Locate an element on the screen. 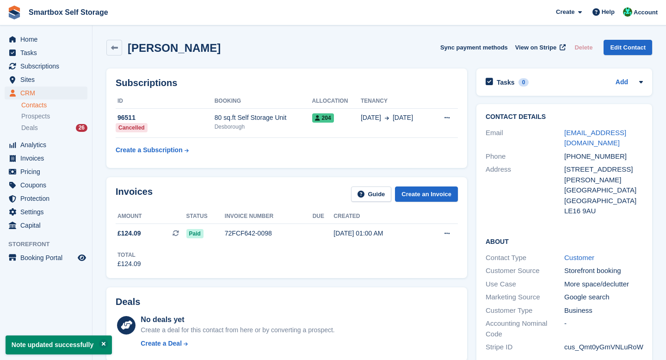 The image size is (666, 360). h2: Subscriptions is located at coordinates (287, 83).